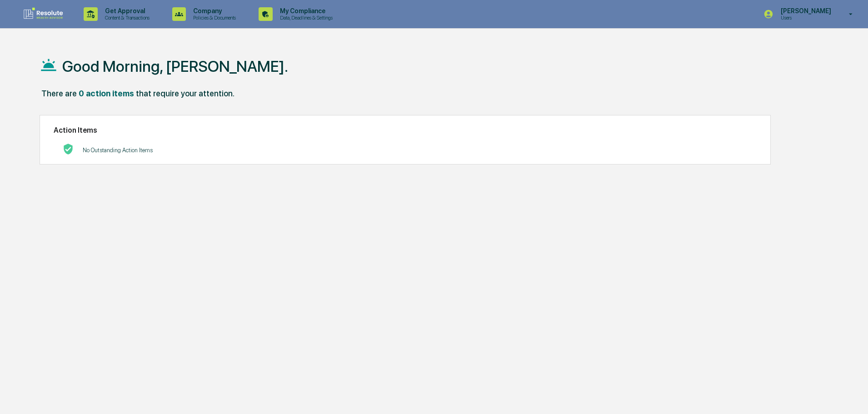  I want to click on div: that require your attention., so click(185, 93).